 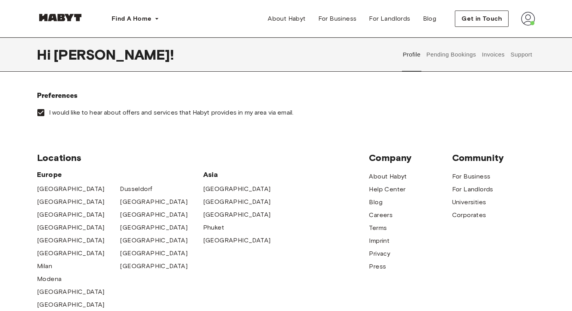 What do you see at coordinates (470, 202) in the screenshot?
I see `span: Universities` at bounding box center [470, 202].